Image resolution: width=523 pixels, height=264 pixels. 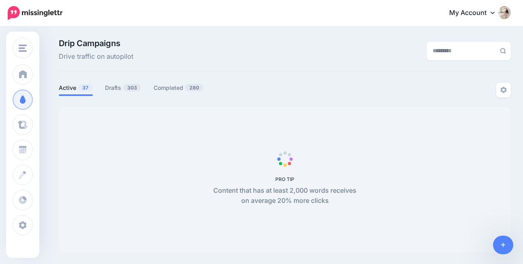 I want to click on span: Drip Campaigns, so click(x=96, y=43).